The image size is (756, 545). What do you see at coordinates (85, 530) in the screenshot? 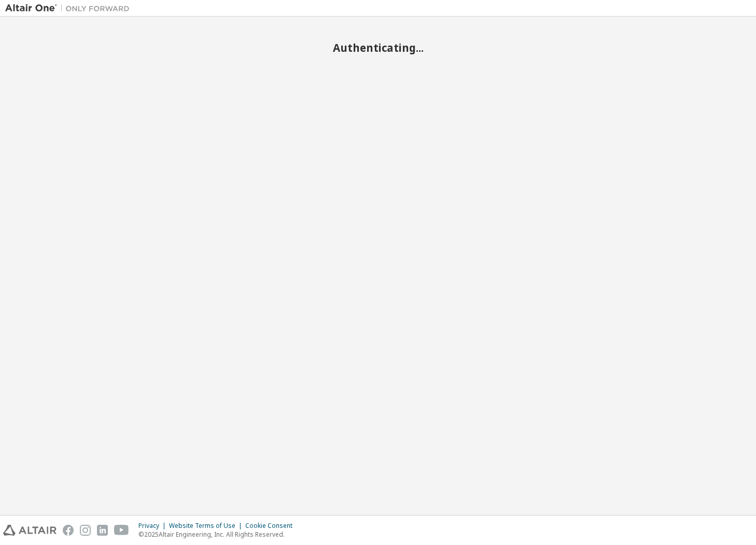
I see `img: instagram.svg` at bounding box center [85, 530].